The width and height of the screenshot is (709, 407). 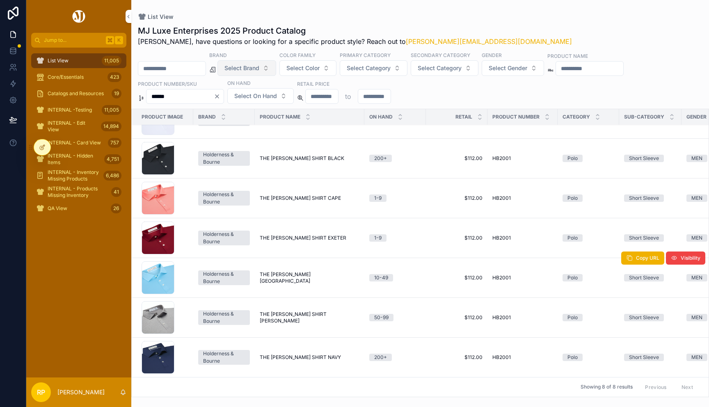 What do you see at coordinates (74, 176) in the screenshot?
I see `span: INTERNAL - Inventory Missing Products` at bounding box center [74, 176].